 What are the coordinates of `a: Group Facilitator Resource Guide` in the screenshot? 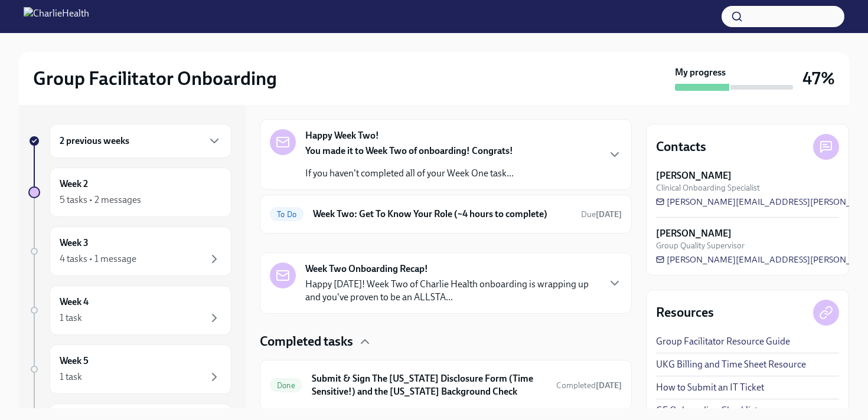 It's located at (723, 342).